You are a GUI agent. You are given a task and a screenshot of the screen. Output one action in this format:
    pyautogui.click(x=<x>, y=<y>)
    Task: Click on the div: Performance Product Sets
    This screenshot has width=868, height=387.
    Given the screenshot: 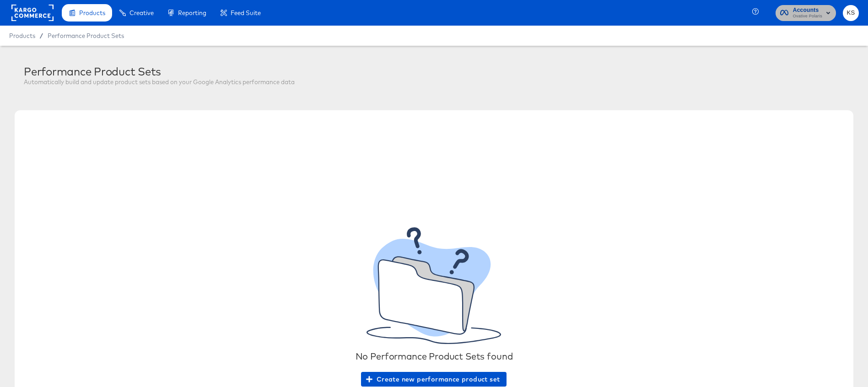 What is the action you would take?
    pyautogui.click(x=159, y=71)
    